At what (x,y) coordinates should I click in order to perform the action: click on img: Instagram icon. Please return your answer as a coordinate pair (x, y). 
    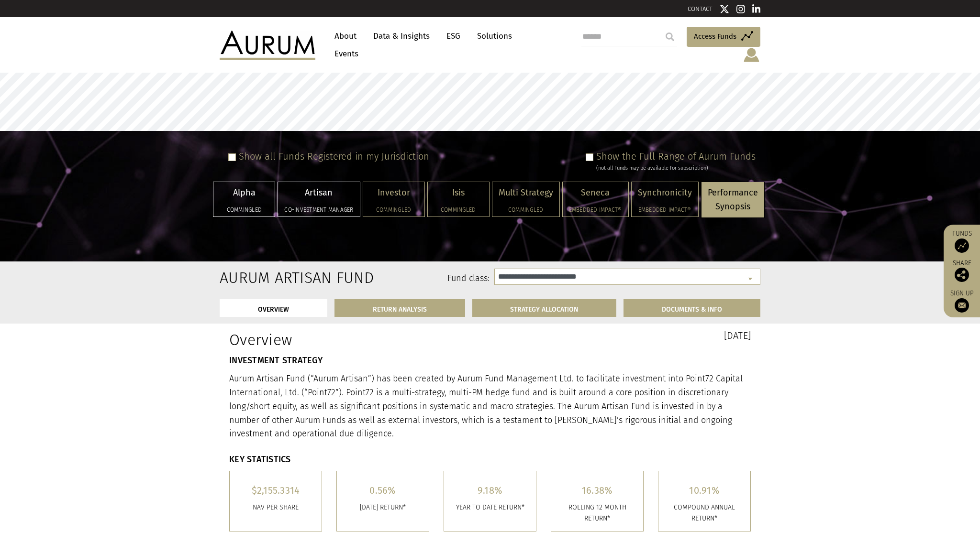
    Looking at the image, I should click on (741, 9).